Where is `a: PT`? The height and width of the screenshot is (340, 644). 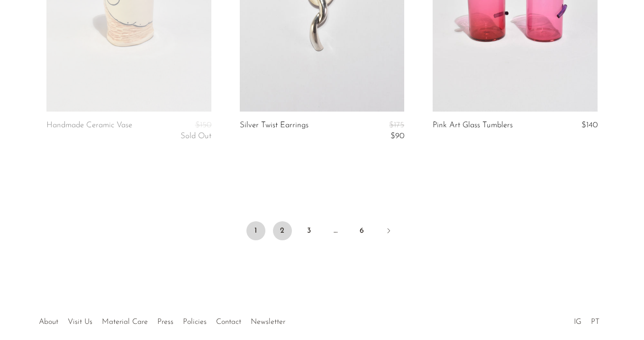 a: PT is located at coordinates (595, 322).